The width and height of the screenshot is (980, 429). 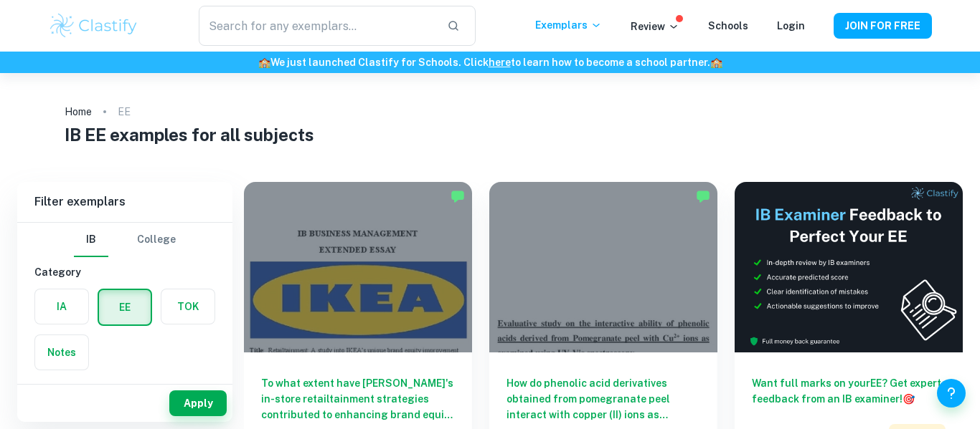 I want to click on button: College, so click(x=157, y=240).